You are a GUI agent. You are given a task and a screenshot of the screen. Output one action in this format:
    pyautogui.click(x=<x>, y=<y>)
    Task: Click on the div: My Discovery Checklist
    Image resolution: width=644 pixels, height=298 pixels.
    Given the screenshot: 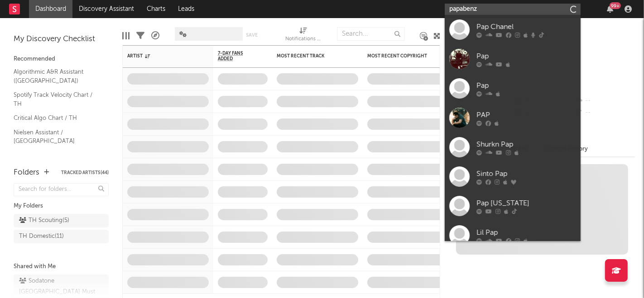 What is the action you would take?
    pyautogui.click(x=61, y=39)
    